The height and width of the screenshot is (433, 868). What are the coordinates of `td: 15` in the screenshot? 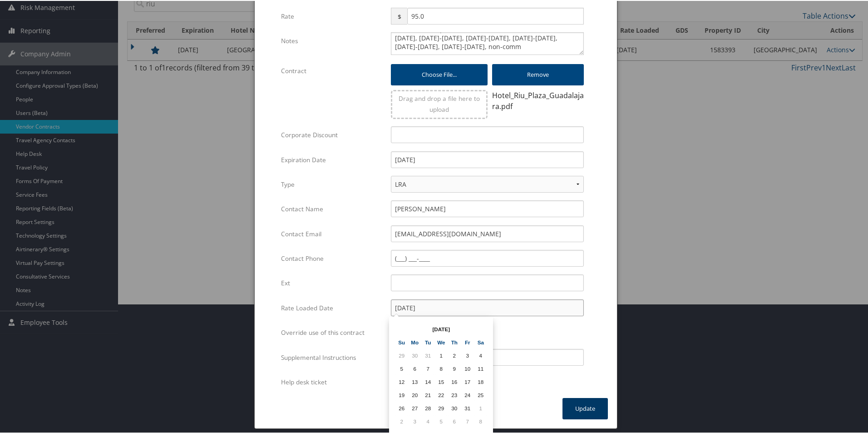 It's located at (441, 381).